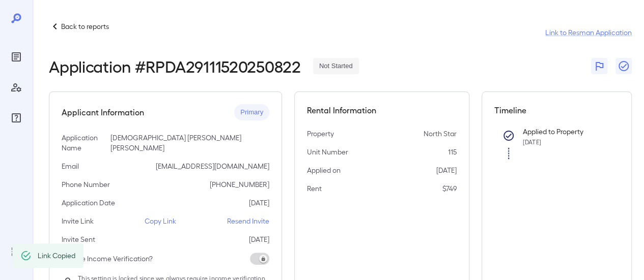  Describe the element at coordinates (56, 256) in the screenshot. I see `div: Link Copied` at that location.